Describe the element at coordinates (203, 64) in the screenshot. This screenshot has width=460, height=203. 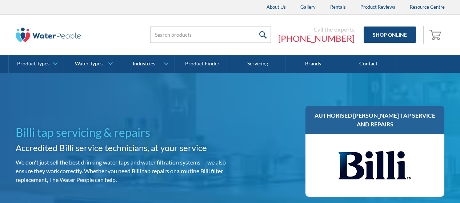
I see `a: Product Finder` at that location.